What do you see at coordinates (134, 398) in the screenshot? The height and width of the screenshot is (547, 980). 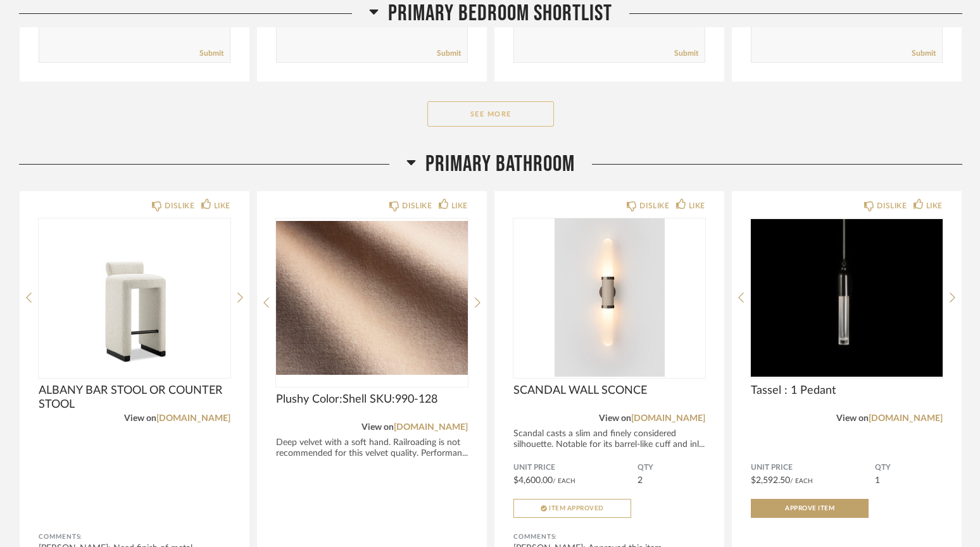 I see `span: ALBANY BAR STOOL OR COUNTER STOOL` at bounding box center [134, 398].